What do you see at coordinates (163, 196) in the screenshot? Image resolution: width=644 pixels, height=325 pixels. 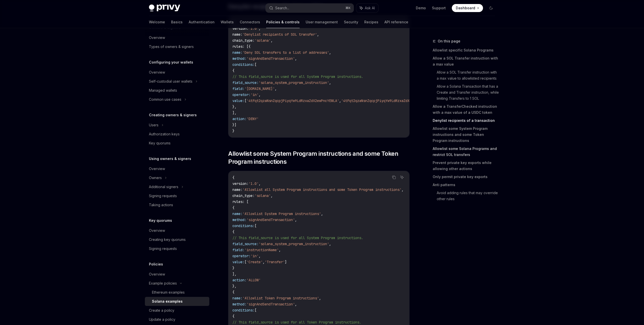 I see `div: Signing requests` at bounding box center [163, 196].